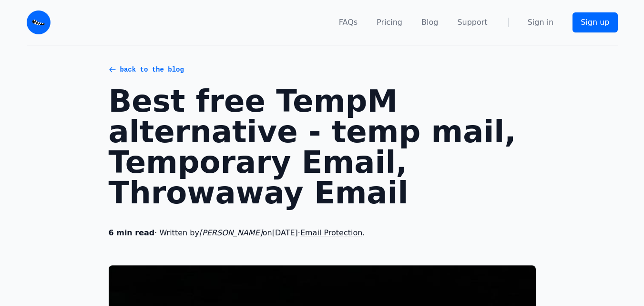 The height and width of the screenshot is (306, 644). Describe the element at coordinates (389, 22) in the screenshot. I see `a: Pricing` at that location.